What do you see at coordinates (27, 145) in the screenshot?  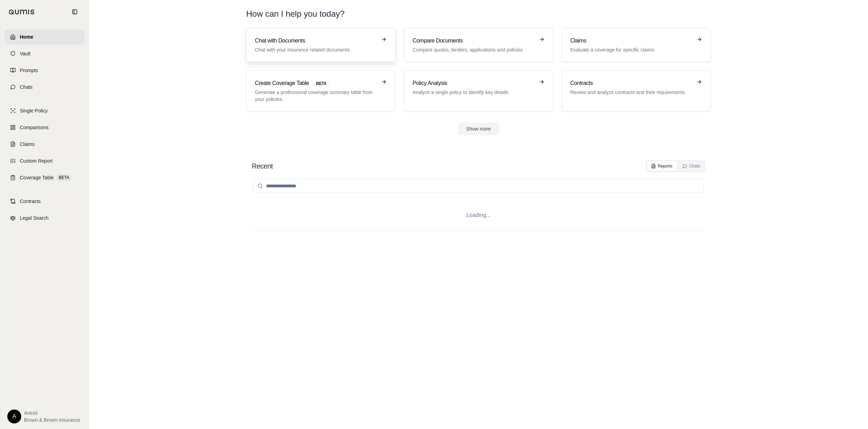 I see `span: Claims` at bounding box center [27, 145].